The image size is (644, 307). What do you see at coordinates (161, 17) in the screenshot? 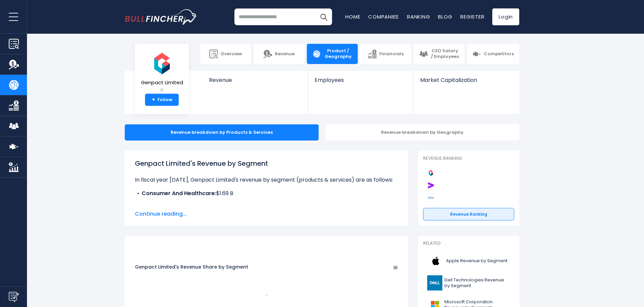
I see `a: Go to homepage` at bounding box center [161, 17].